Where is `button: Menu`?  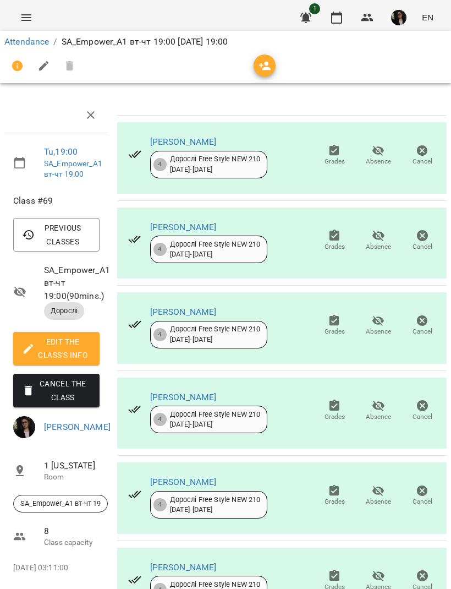
button: Menu is located at coordinates (26, 18).